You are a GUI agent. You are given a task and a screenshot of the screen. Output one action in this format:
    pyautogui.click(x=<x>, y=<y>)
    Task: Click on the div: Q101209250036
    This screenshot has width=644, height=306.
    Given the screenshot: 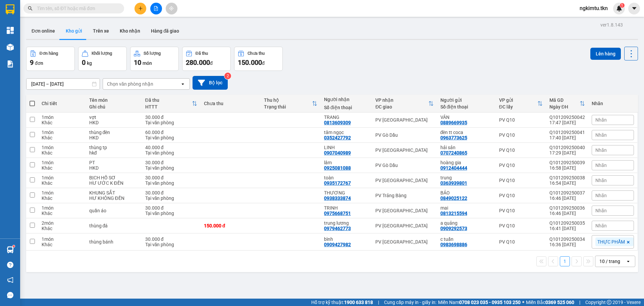 What is the action you would take?
    pyautogui.click(x=567, y=208)
    